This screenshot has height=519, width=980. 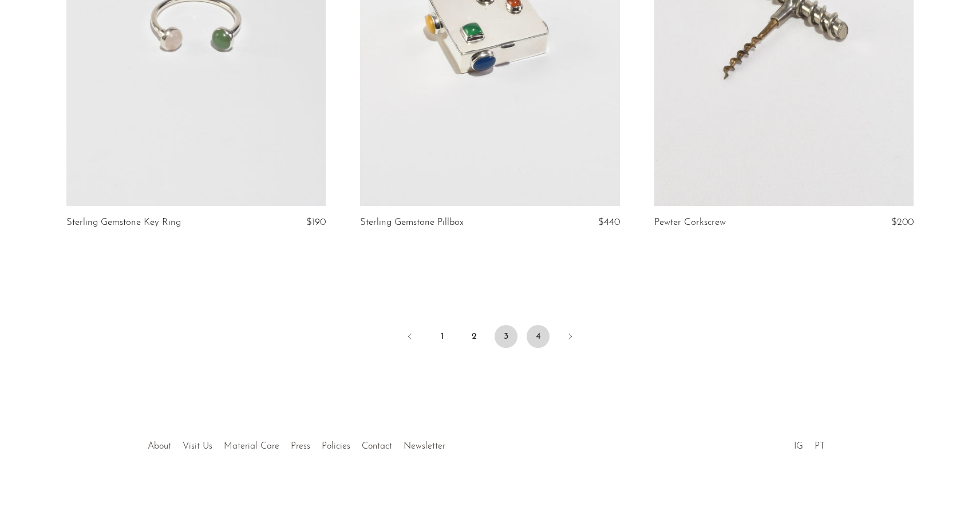 What do you see at coordinates (902, 222) in the screenshot?
I see `span: $200` at bounding box center [902, 222].